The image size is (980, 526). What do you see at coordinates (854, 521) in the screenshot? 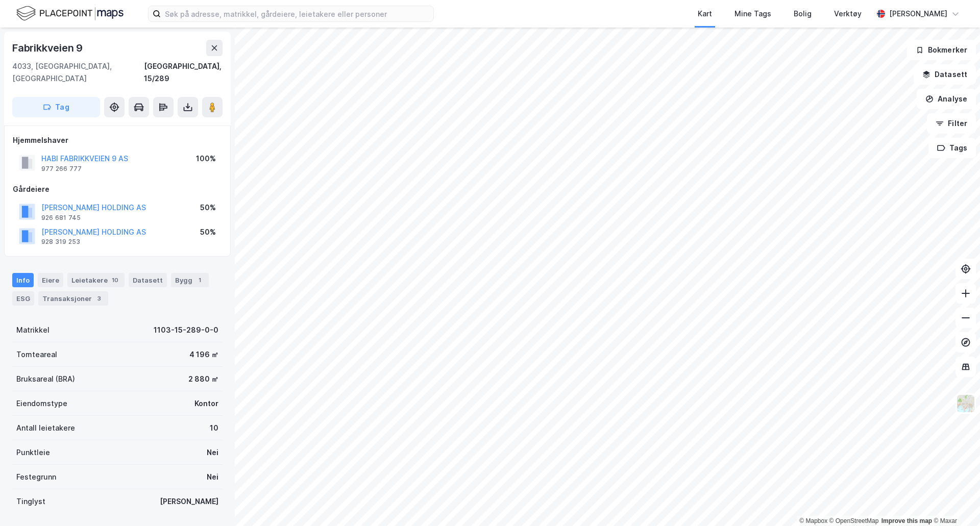
I see `a: OpenStreetMap` at bounding box center [854, 521].